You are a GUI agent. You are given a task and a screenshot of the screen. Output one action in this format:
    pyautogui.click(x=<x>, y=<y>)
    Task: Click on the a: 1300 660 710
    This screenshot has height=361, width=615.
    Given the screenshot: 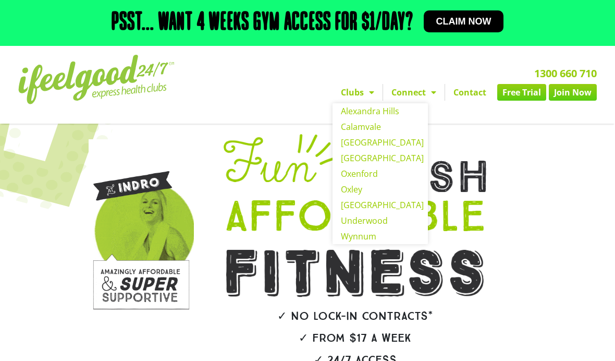 What is the action you would take?
    pyautogui.click(x=565, y=73)
    